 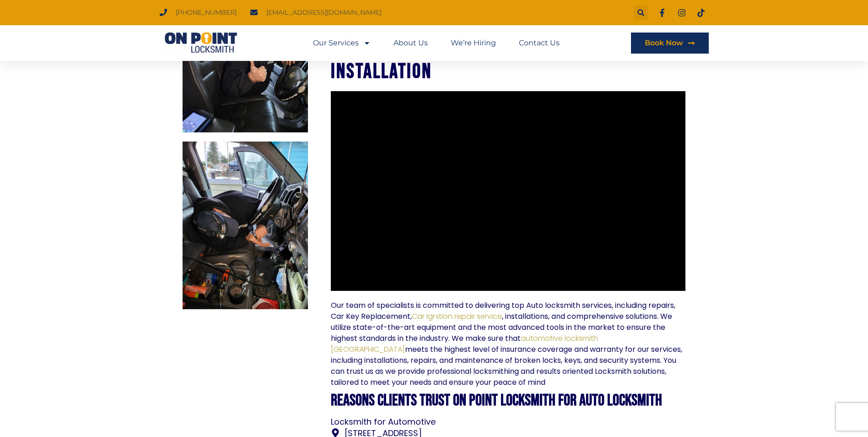 I want to click on a: Contact Us, so click(x=539, y=43).